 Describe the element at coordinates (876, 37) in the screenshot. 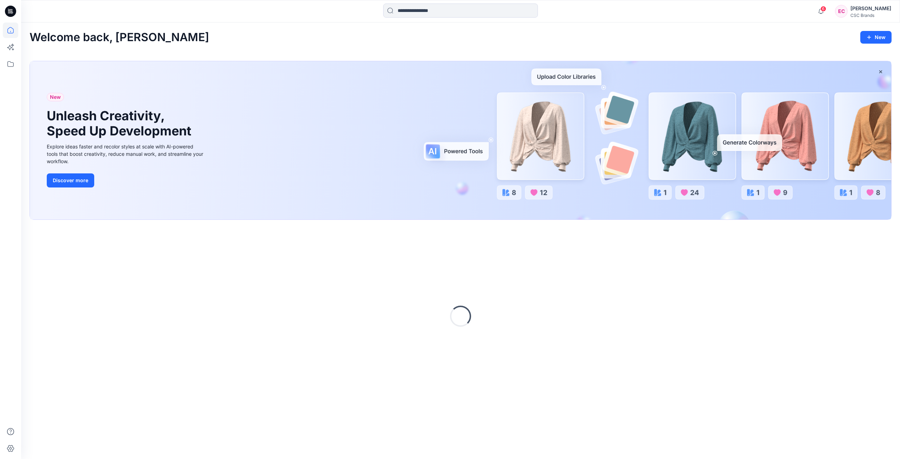

I see `button: New` at that location.